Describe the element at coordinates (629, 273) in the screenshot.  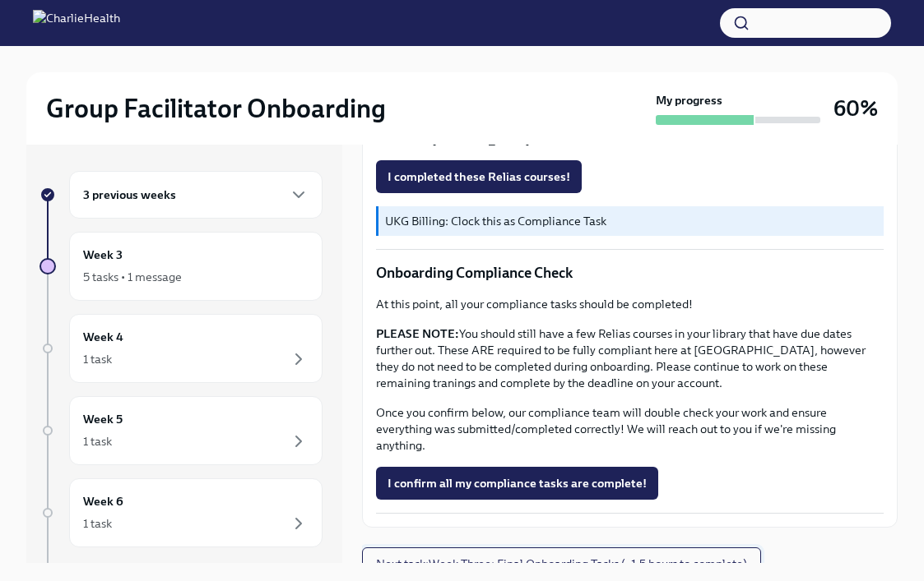
I see `p: Onboarding Compliance Check` at that location.